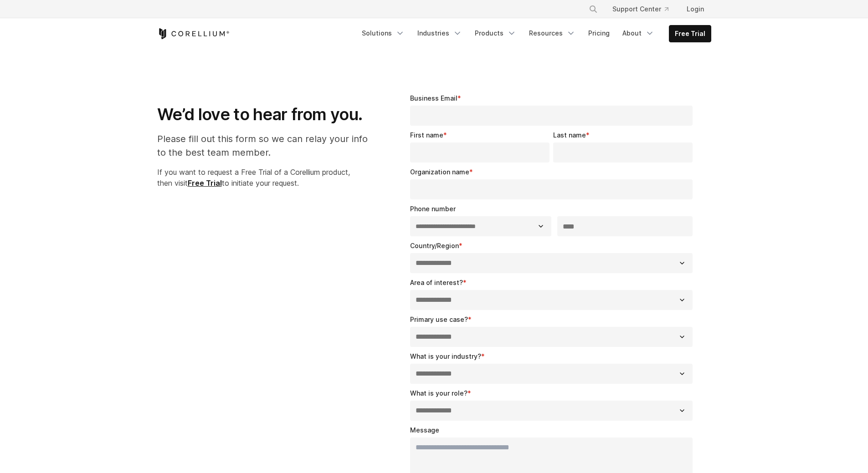 The height and width of the screenshot is (473, 868). What do you see at coordinates (433, 209) in the screenshot?
I see `span: Phone number` at bounding box center [433, 209].